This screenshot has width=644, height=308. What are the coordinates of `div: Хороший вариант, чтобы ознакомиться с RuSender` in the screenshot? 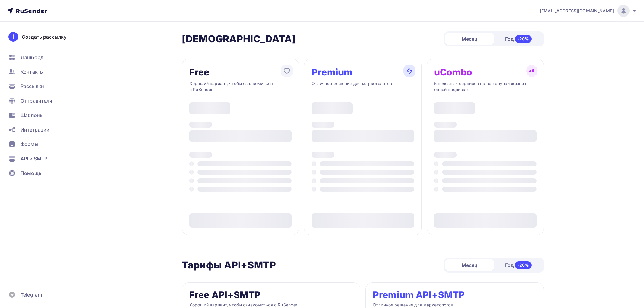 It's located at (240, 86).